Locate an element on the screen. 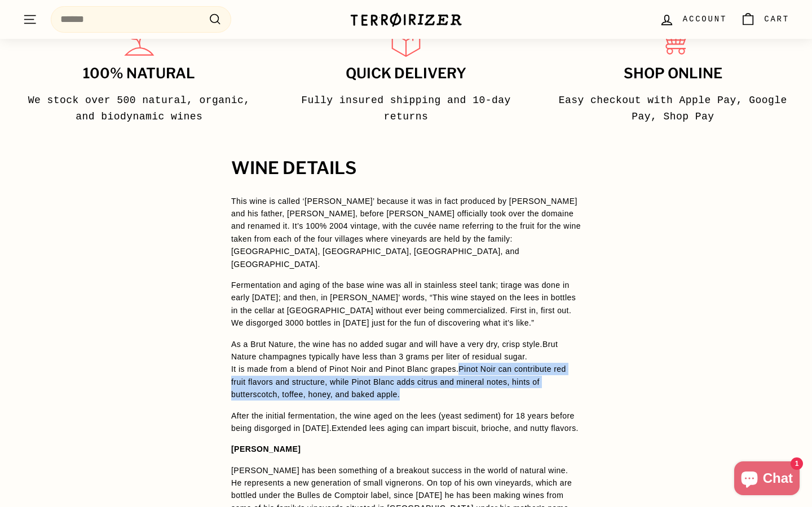 The width and height of the screenshot is (812, 507). span: Pinot Noir can contribute red fruit flavors and structure, while Pinot Blanc adds citrus and mine... is located at coordinates (399, 381).